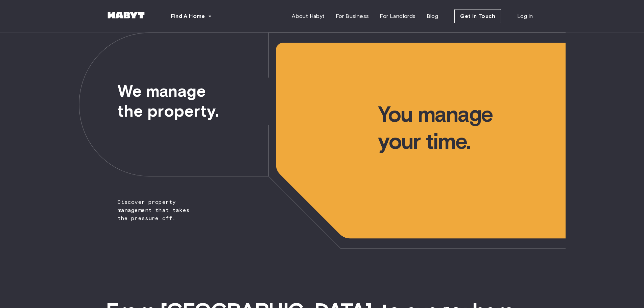 The width and height of the screenshot is (644, 308). Describe the element at coordinates (308, 16) in the screenshot. I see `a: About Habyt` at that location.